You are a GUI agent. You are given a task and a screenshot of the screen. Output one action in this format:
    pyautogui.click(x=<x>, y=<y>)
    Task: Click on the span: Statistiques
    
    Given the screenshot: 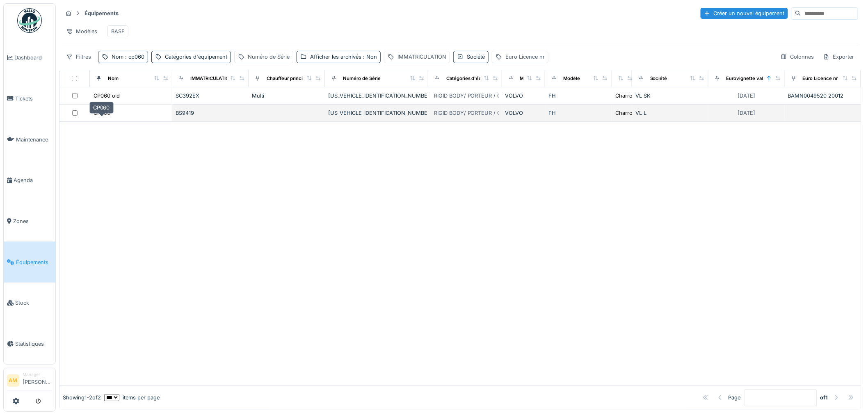 What is the action you would take?
    pyautogui.click(x=34, y=344)
    